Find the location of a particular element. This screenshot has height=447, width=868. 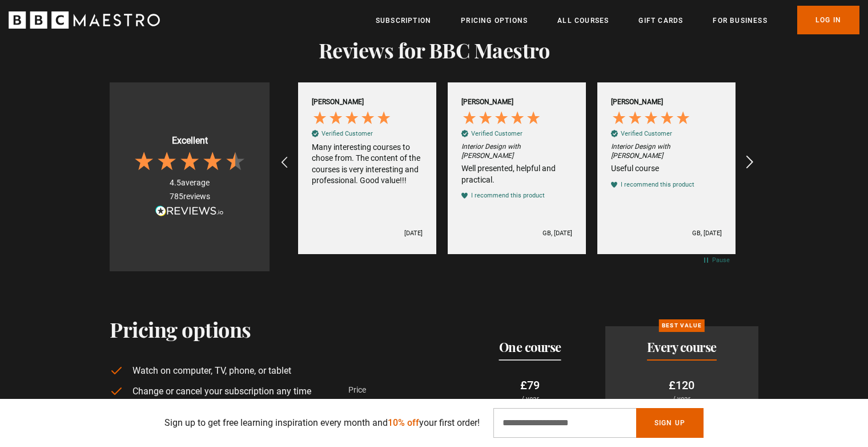

p: Best value is located at coordinates (682, 325).